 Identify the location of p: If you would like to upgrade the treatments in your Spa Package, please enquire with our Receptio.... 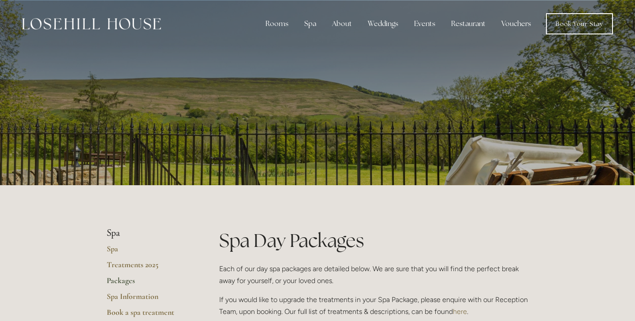
(373, 305).